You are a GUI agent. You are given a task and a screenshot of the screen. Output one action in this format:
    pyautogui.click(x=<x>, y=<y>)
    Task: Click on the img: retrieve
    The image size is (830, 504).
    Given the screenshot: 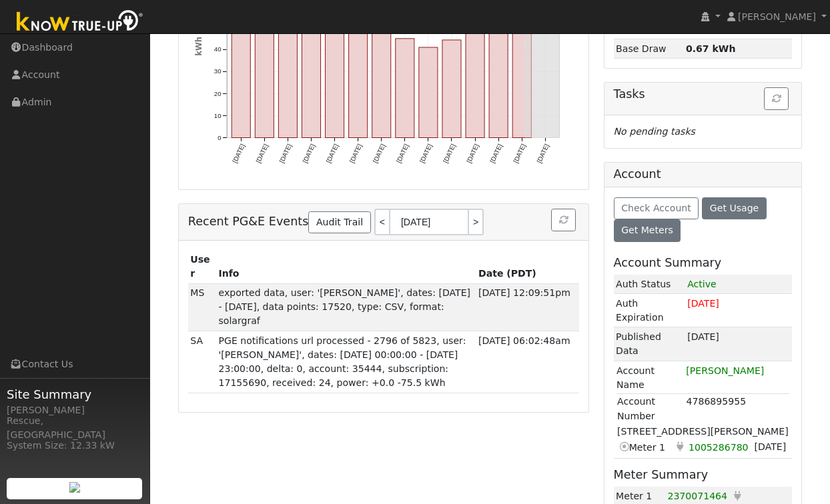 What is the action you would take?
    pyautogui.click(x=75, y=488)
    